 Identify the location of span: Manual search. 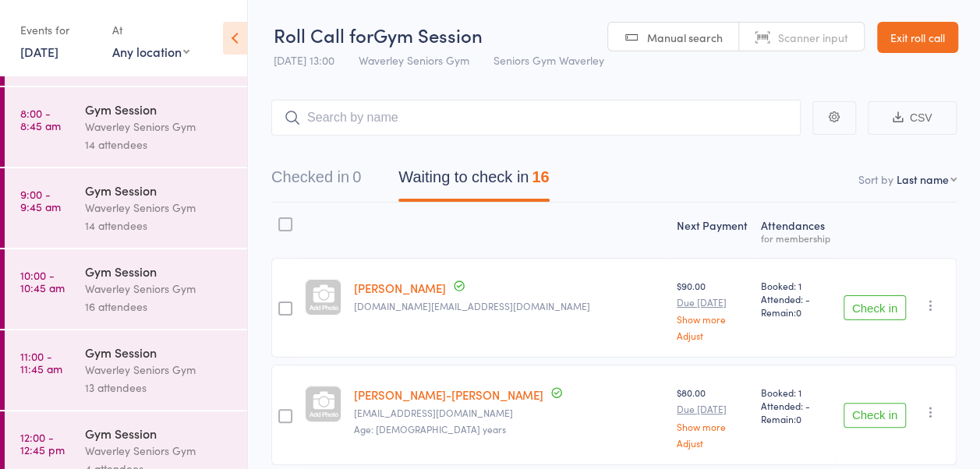
(685, 37).